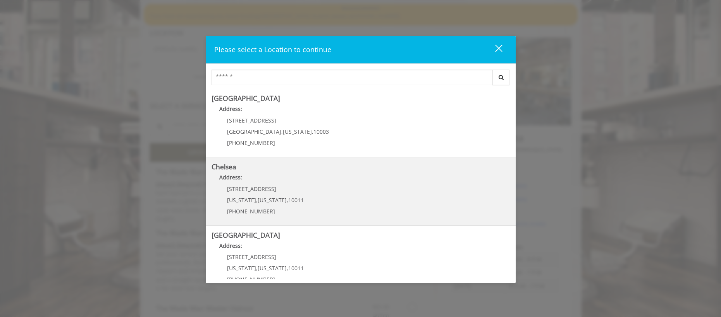 This screenshot has width=721, height=317. I want to click on input: Search Center, so click(352, 77).